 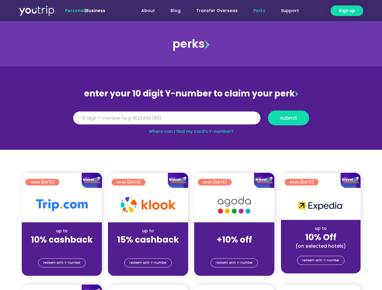 I want to click on a: Transfer Overseas, so click(x=217, y=11).